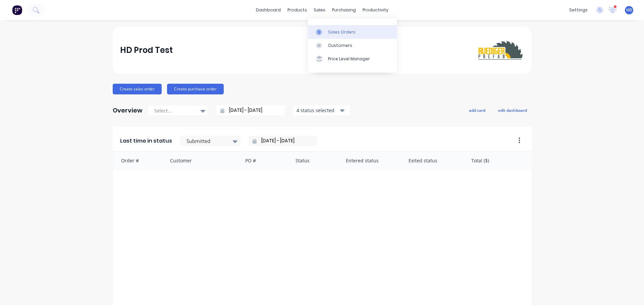  Describe the element at coordinates (498, 160) in the screenshot. I see `div: Total ($)` at that location.